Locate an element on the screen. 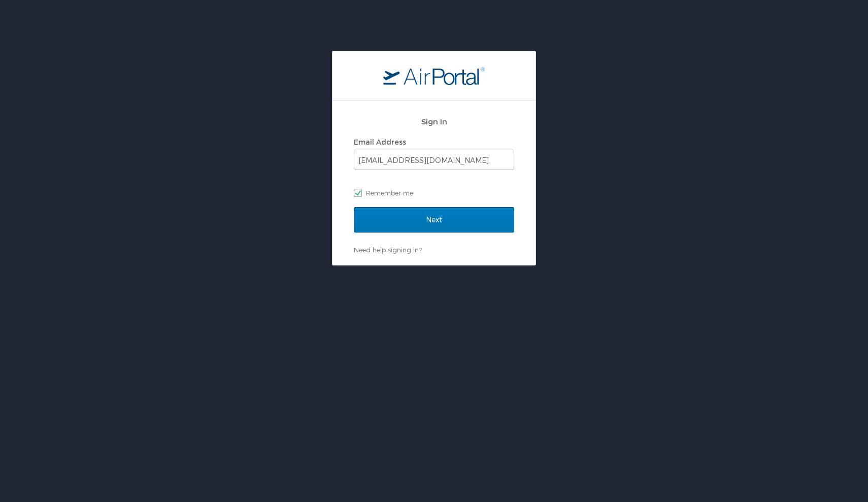  label: Remember me is located at coordinates (434, 193).